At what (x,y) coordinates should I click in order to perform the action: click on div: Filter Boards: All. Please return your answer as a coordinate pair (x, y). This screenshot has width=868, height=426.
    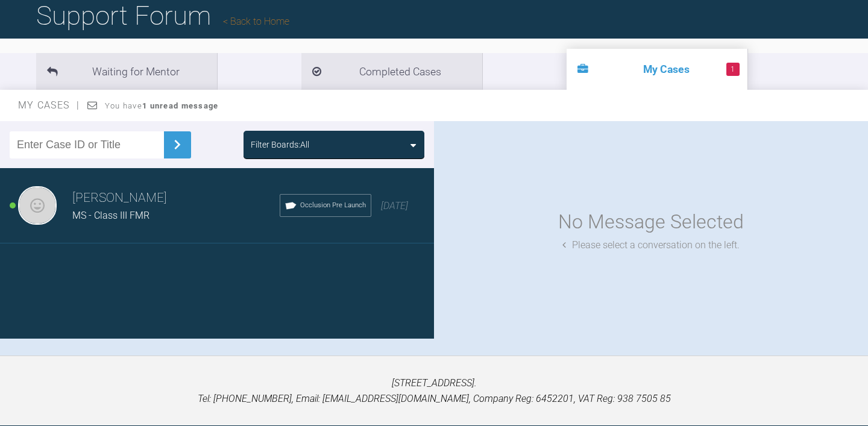
    Looking at the image, I should click on (279, 144).